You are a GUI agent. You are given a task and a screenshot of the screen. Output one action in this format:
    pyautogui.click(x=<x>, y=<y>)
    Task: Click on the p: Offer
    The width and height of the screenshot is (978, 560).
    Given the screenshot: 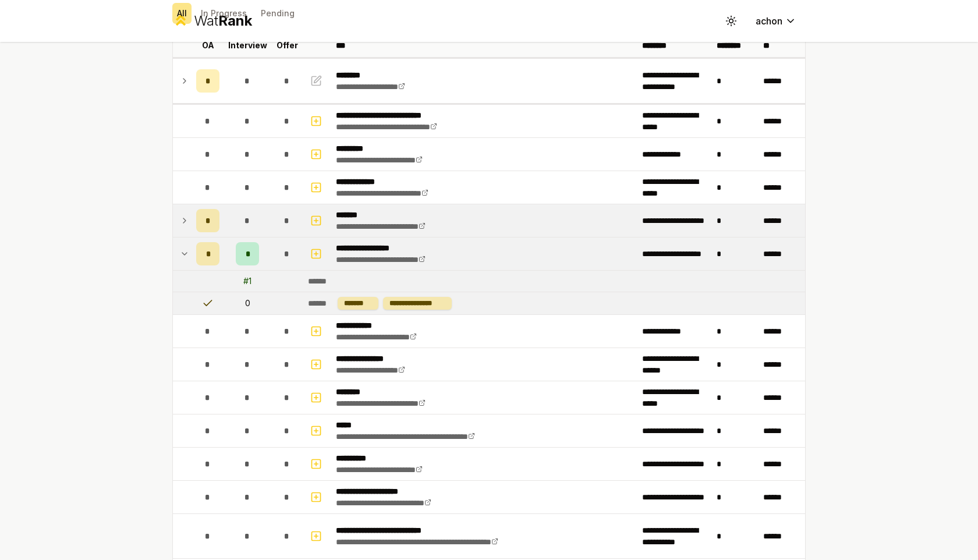 What is the action you would take?
    pyautogui.click(x=287, y=45)
    